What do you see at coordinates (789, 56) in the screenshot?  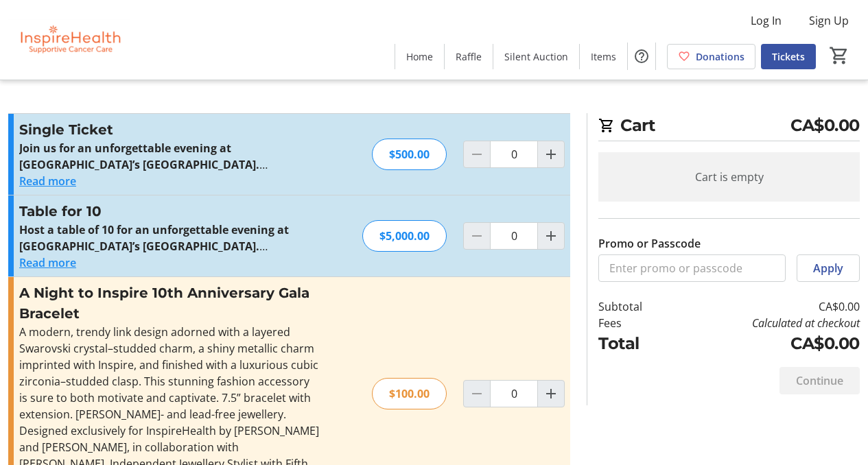 I see `a: Tickets` at bounding box center [789, 56].